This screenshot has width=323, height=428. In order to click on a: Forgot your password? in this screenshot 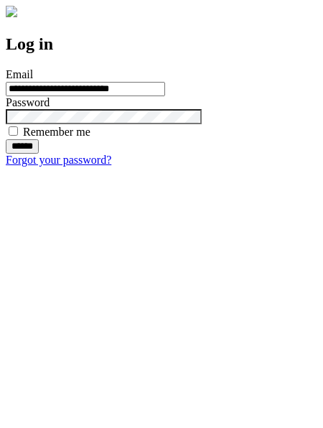, I will do `click(58, 159)`.